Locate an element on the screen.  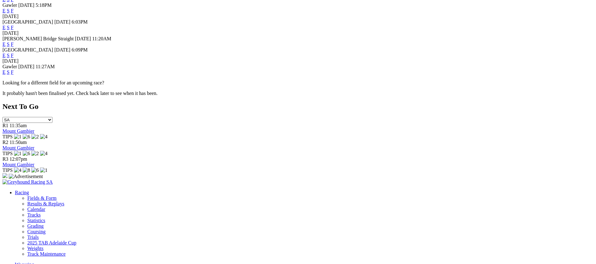
a: 2025 TAB Adelaide Cup is located at coordinates (52, 243).